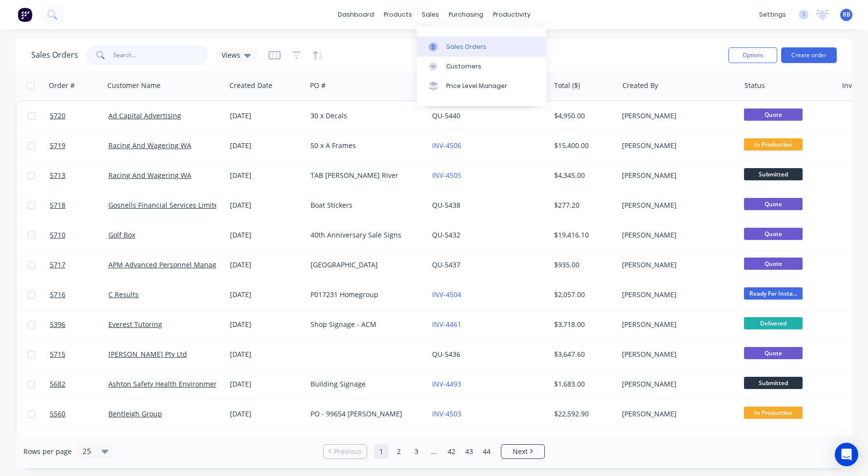 The width and height of the screenshot is (868, 476). Describe the element at coordinates (446, 234) in the screenshot. I see `a: QU-5432` at that location.